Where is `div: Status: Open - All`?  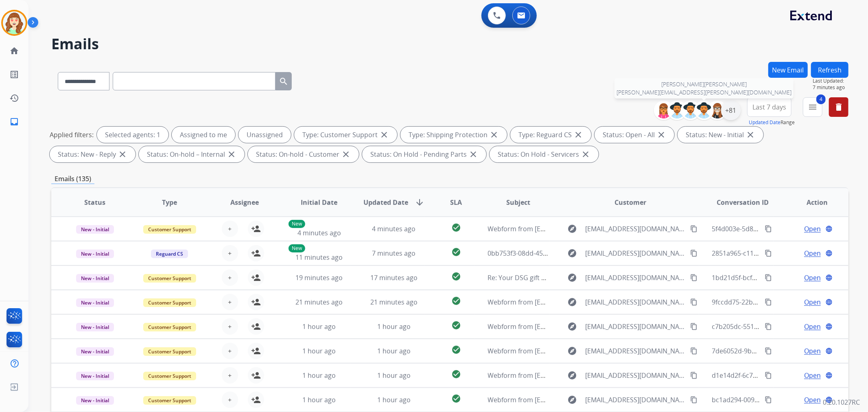
div: Status: Open - All is located at coordinates (634, 135).